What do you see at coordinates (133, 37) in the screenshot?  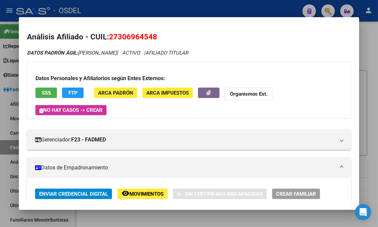 I see `span: 27306964548` at bounding box center [133, 37].